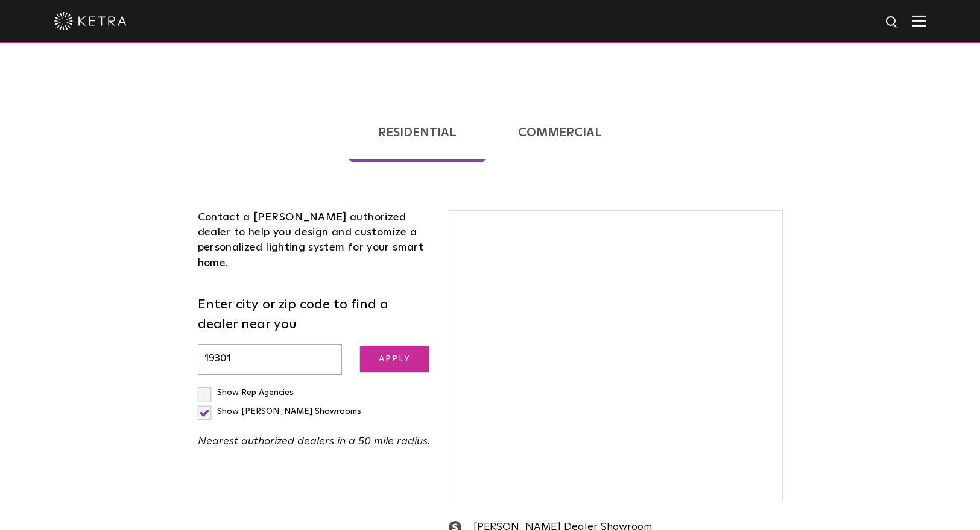  I want to click on a: Commercial, so click(560, 133).